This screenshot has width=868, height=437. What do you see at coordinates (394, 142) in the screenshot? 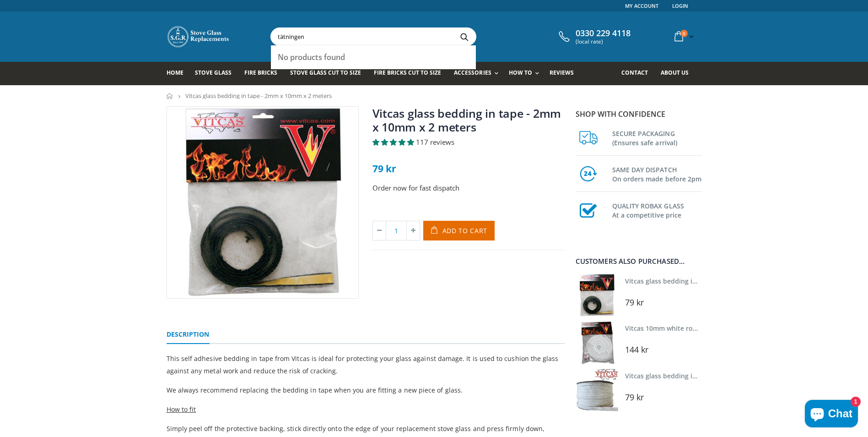
I see `span: 4.85 stars` at bounding box center [394, 142].